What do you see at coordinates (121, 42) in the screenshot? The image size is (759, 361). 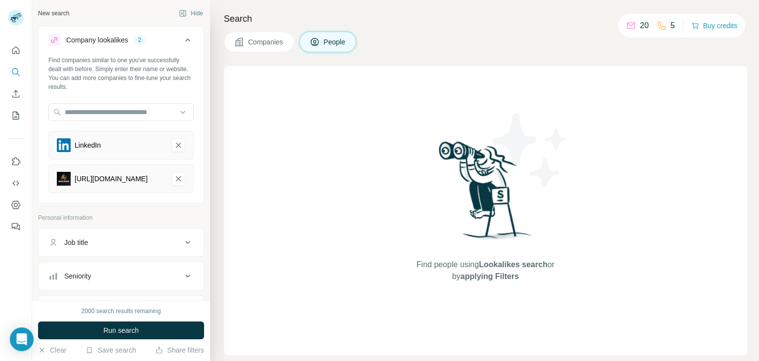 I see `button: Company lookalikes2` at bounding box center [121, 42].